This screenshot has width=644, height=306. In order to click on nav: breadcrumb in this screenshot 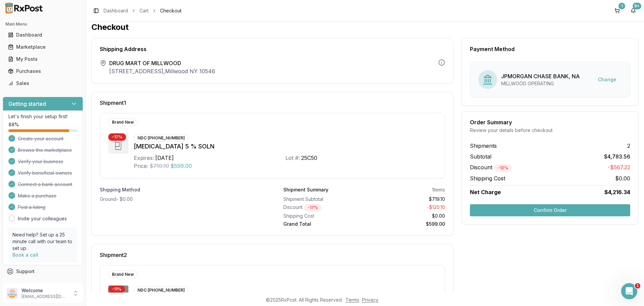, I will do `click(142, 11)`.